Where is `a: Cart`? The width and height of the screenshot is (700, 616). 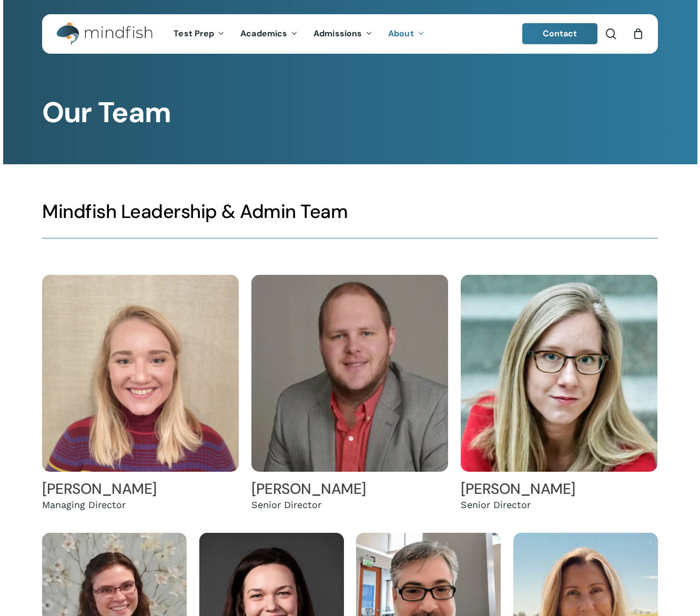
a: Cart is located at coordinates (638, 33).